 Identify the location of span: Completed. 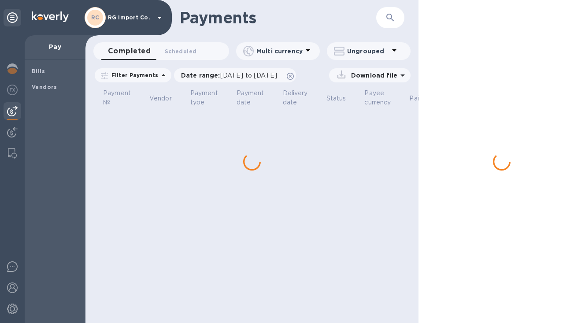
(129, 51).